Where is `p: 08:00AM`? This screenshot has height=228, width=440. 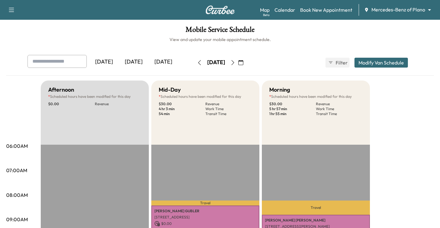 p: 08:00AM is located at coordinates (17, 195).